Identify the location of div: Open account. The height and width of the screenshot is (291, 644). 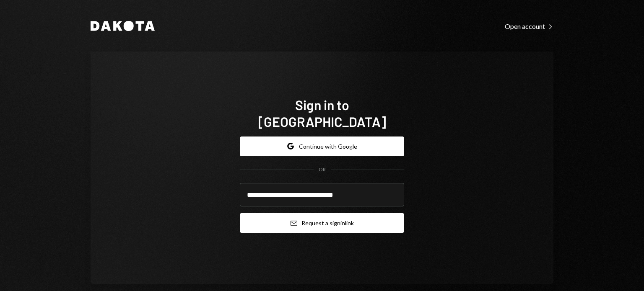
(529, 26).